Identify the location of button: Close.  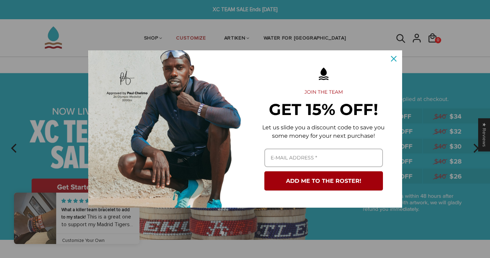
(394, 59).